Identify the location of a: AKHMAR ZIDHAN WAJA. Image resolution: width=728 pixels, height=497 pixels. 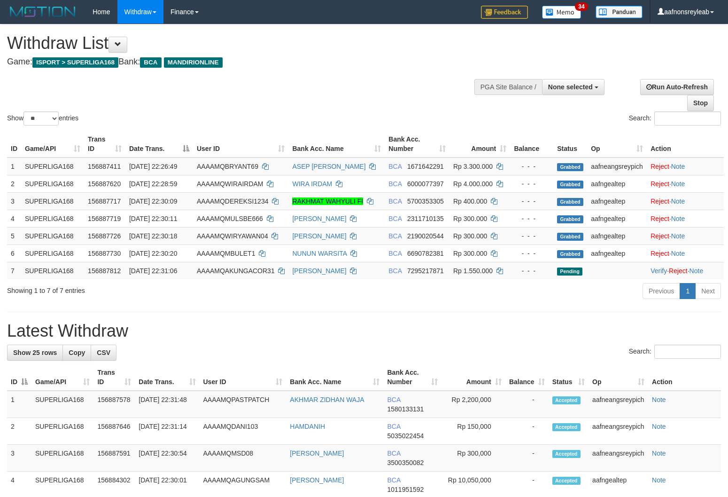
(327, 399).